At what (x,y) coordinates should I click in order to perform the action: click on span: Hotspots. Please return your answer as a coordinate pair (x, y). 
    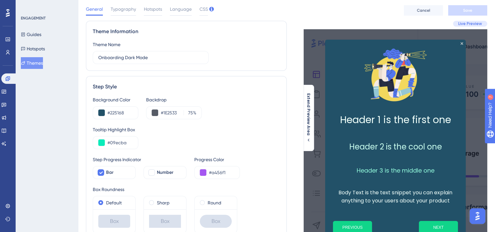
    Looking at the image, I should click on (153, 9).